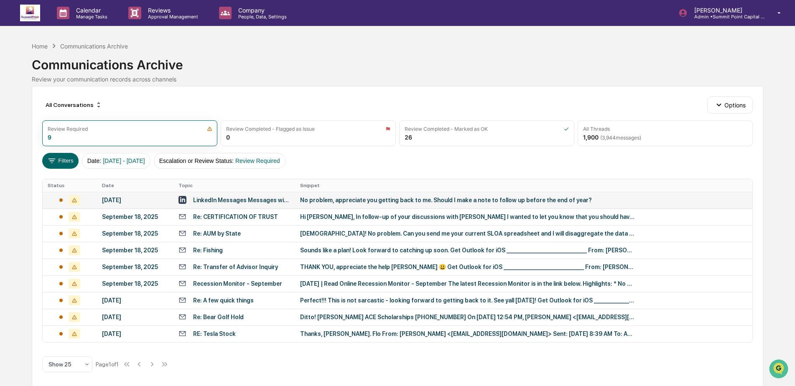 This screenshot has height=386, width=795. I want to click on p: Reviews, so click(172, 10).